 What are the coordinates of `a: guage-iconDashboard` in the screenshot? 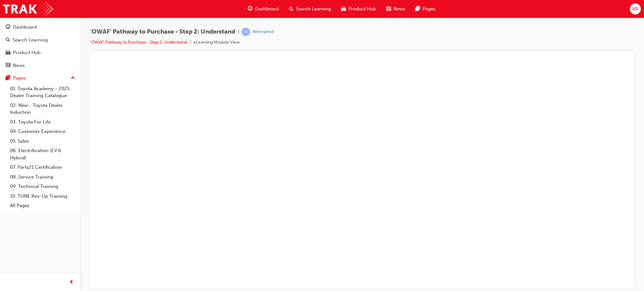 It's located at (263, 9).